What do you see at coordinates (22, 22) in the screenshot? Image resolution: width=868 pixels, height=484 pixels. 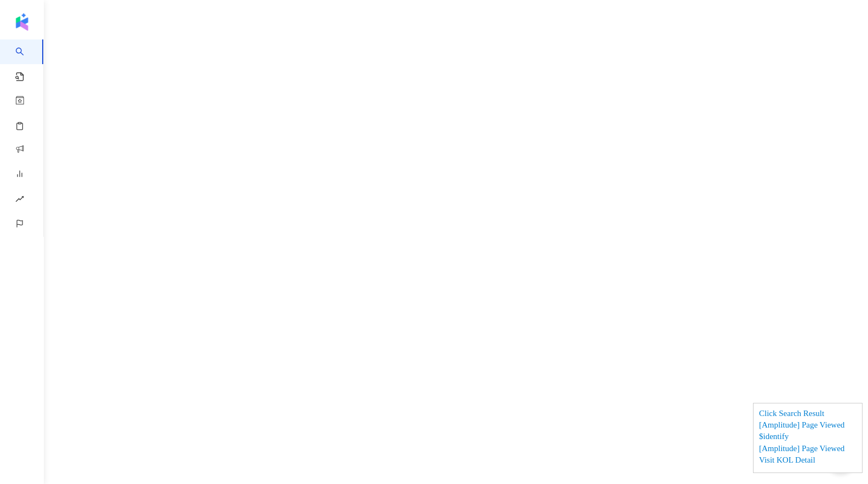 I see `img: logo icon` at bounding box center [22, 22].